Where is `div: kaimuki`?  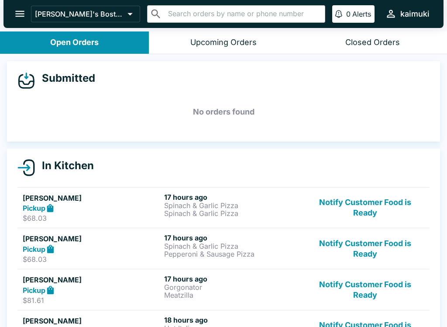
div: kaimuki is located at coordinates (415, 14).